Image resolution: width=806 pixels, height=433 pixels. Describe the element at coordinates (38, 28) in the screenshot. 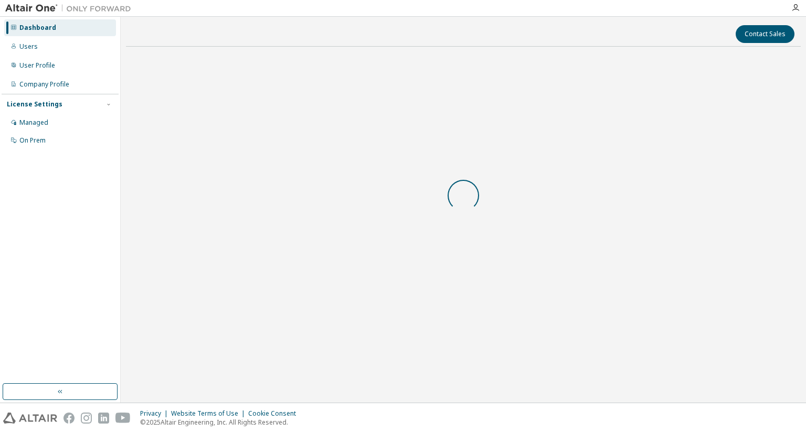

I see `div: Dashboard` at that location.